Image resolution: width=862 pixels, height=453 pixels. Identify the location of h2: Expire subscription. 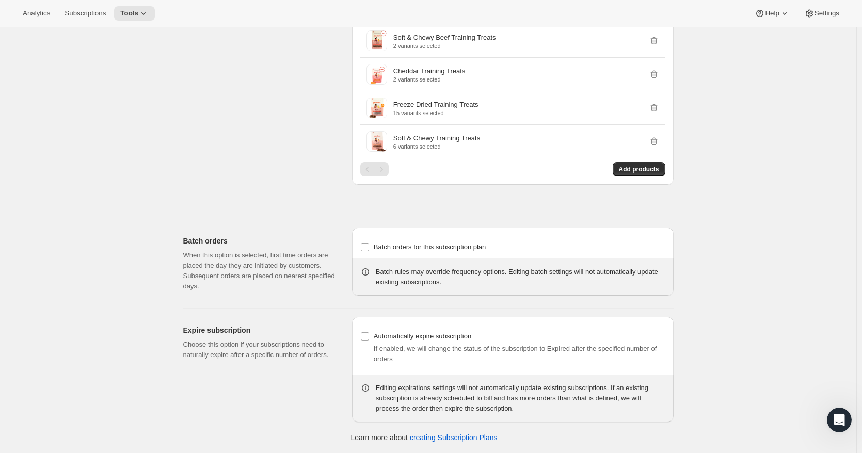
(259, 330).